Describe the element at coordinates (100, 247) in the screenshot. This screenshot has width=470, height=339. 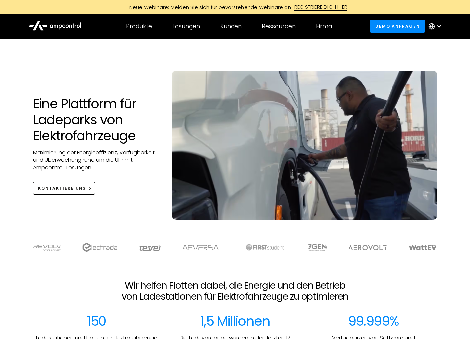
I see `img: electrada logo` at that location.